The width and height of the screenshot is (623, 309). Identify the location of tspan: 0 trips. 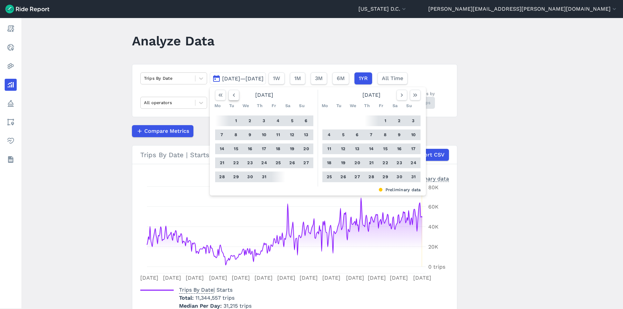
(437, 267).